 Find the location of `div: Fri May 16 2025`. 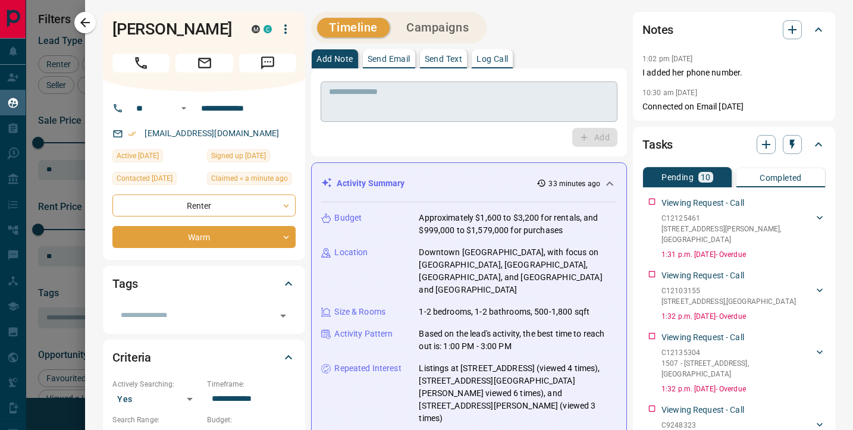

div: Fri May 16 2025 is located at coordinates (157, 180).